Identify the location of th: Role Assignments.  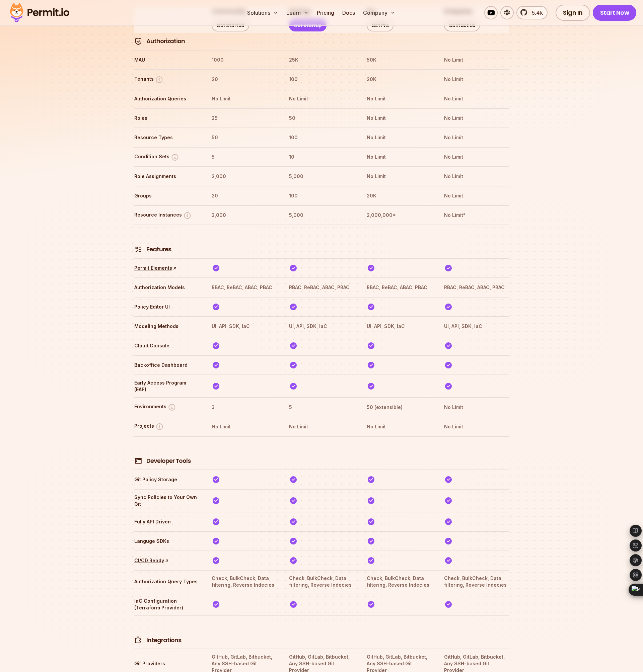
(166, 176).